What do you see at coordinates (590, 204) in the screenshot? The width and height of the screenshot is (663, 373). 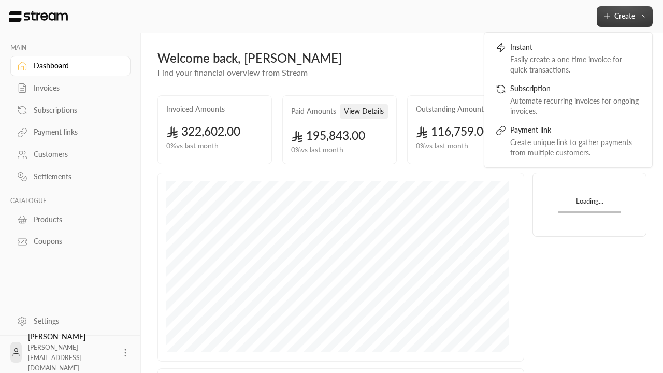 I see `div: Loading...` at bounding box center [590, 204].